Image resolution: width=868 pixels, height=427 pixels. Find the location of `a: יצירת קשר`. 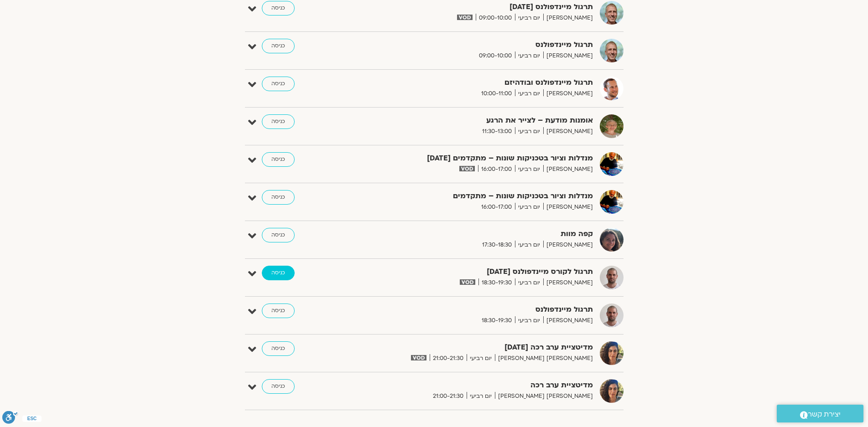

a: יצירת קשר is located at coordinates (820, 413).